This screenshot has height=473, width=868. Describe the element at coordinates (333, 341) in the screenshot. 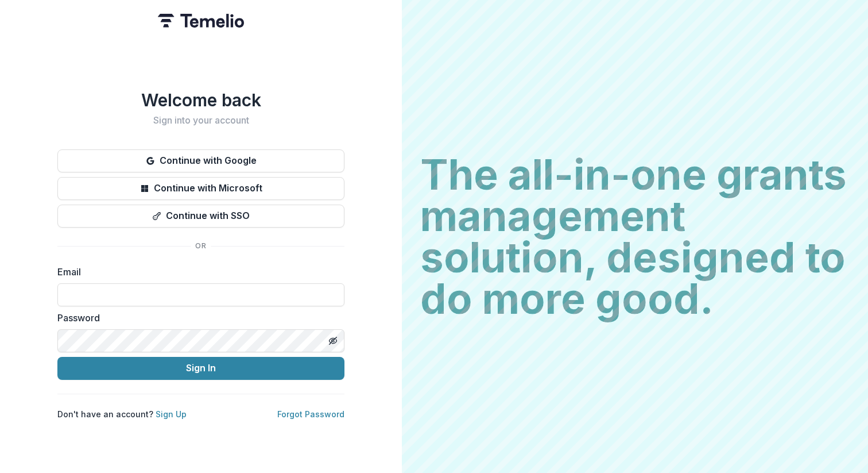

I see `button: Toggle password visibility` at that location.